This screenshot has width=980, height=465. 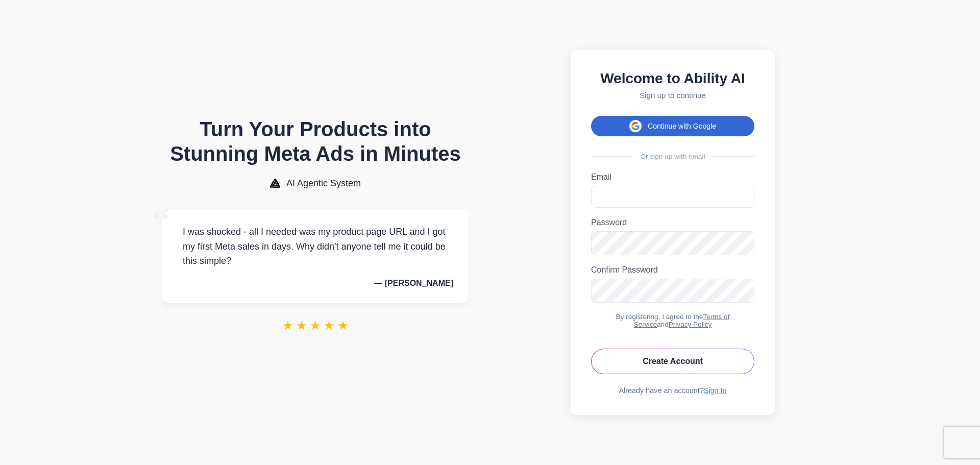 I want to click on p: Sign up to continue, so click(x=672, y=95).